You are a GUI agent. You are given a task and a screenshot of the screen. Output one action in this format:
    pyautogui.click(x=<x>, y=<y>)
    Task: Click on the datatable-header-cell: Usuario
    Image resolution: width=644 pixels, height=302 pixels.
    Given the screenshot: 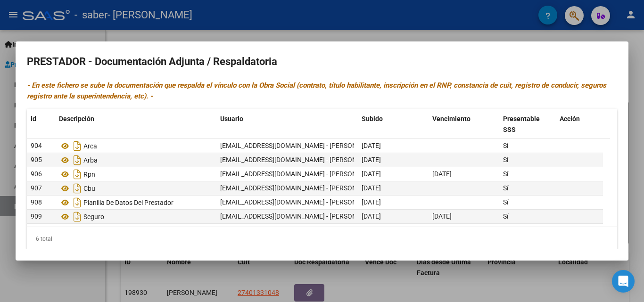 What is the action you would take?
    pyautogui.click(x=287, y=124)
    